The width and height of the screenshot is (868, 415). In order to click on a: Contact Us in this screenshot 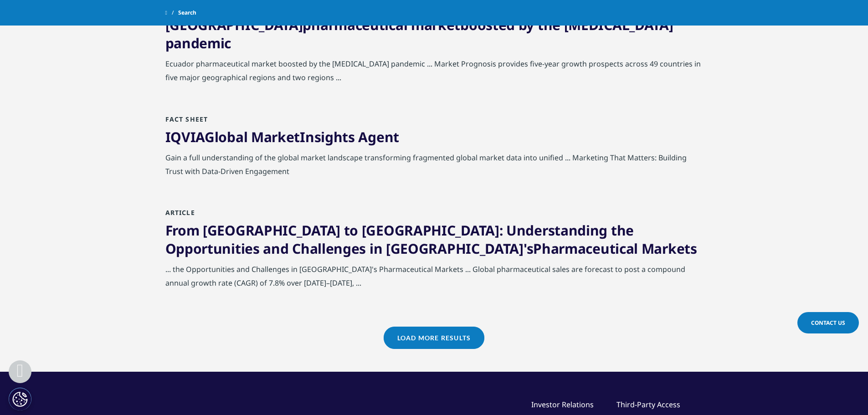, I will do `click(828, 322)`.